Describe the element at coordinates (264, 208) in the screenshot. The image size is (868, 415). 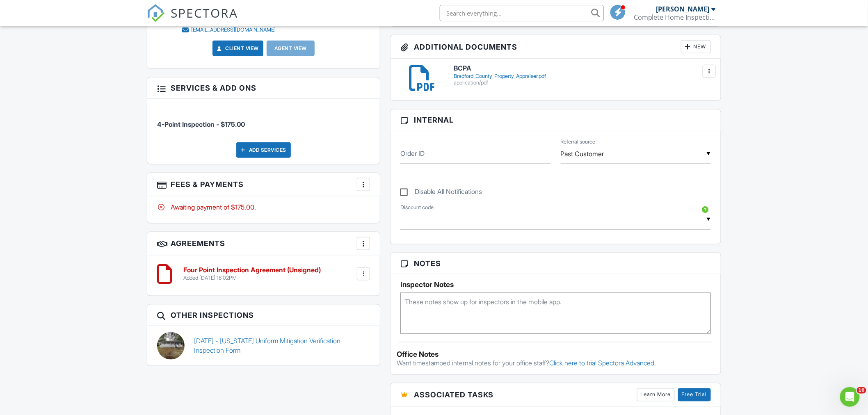
I see `div: Awaiting payment of $175.00.` at that location.